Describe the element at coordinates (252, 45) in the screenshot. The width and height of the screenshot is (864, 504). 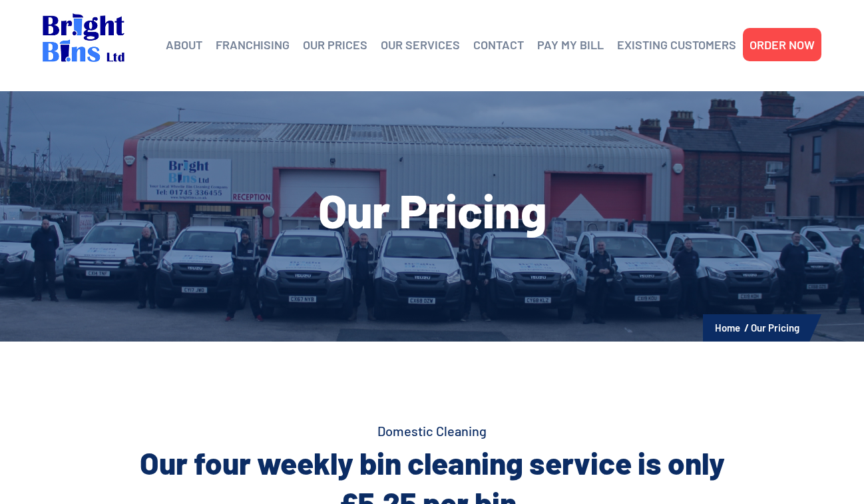
I see `a: FRANCHISING` at that location.